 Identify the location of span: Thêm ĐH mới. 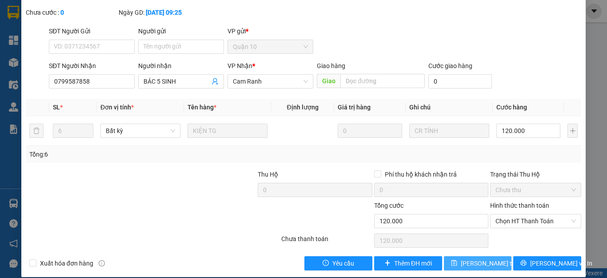
(413, 263).